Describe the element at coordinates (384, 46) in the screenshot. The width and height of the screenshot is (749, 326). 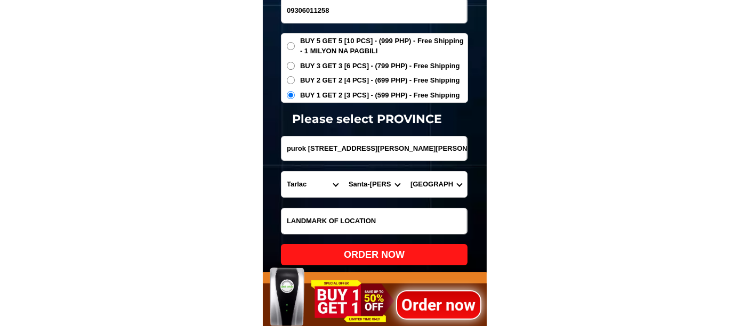
I see `span: BUY 5 GET 5 [10 PCS] - (999 PHP) - Free Shipping - 1 MILYON NA PAGBILI` at that location.